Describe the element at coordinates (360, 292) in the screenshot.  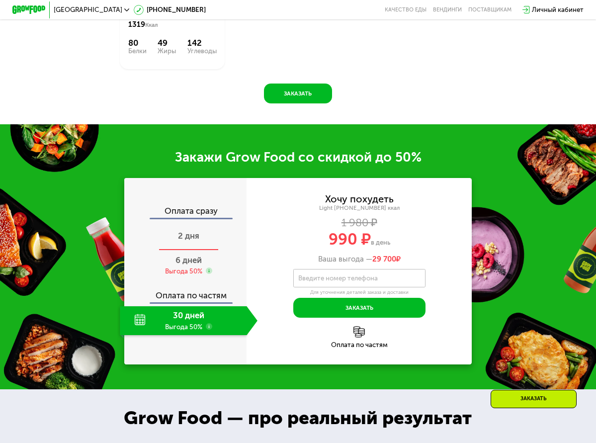
I see `div: Для уточнения деталей заказа и доставки` at that location.